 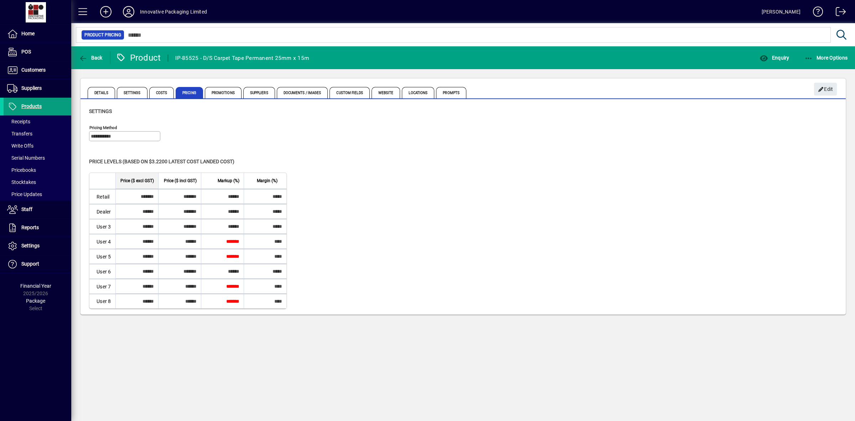 What do you see at coordinates (138, 58) in the screenshot?
I see `div: Product` at bounding box center [138, 58].